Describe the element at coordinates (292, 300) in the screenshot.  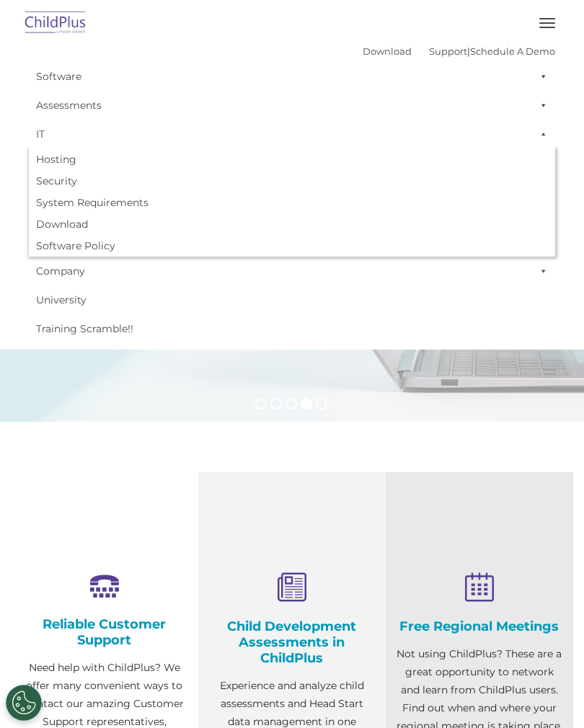
I see `a: University` at that location.